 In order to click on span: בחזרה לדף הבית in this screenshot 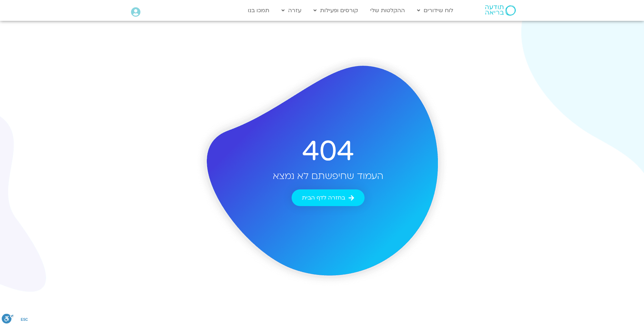, I will do `click(323, 197)`.